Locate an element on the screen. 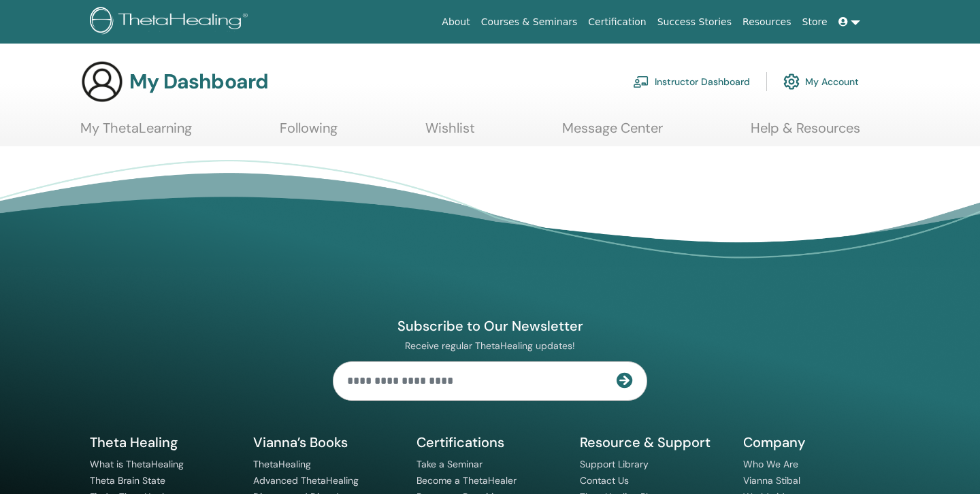 This screenshot has width=980, height=494. h3: My Dashboard is located at coordinates (199, 82).